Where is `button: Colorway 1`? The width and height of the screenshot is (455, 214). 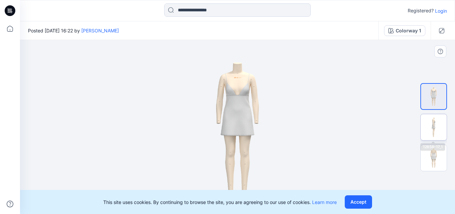
button: Colorway 1 is located at coordinates (405, 31).